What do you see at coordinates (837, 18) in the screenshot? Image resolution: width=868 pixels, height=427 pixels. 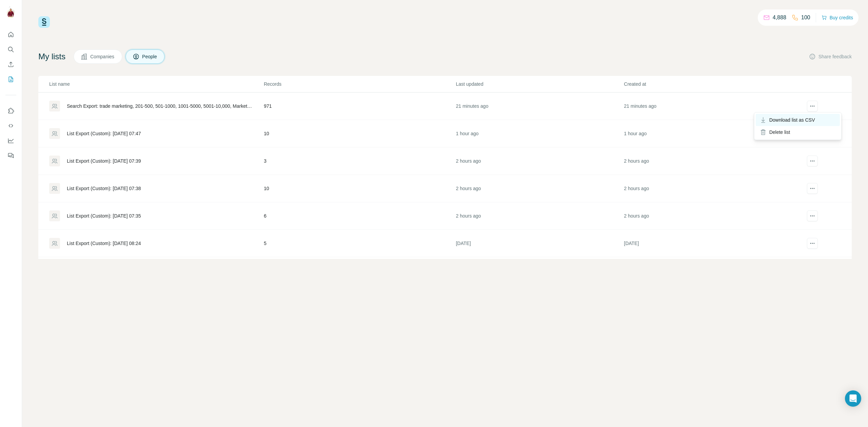 I see `button: Buy credits` at bounding box center [837, 18].